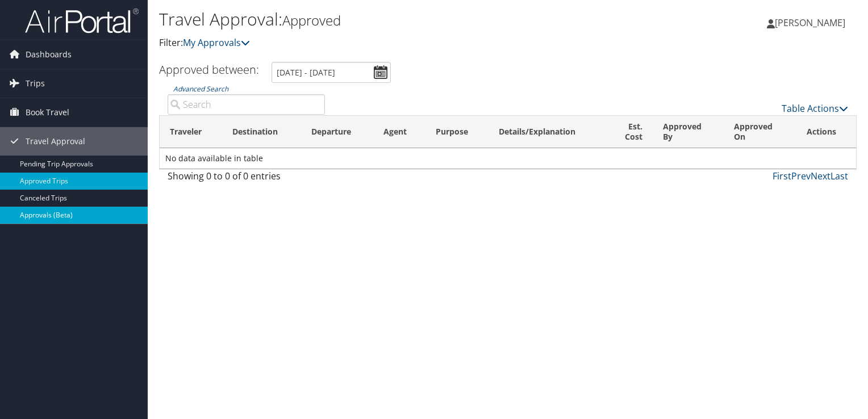 The image size is (868, 419). Describe the element at coordinates (201, 89) in the screenshot. I see `a: Advanced Search` at that location.